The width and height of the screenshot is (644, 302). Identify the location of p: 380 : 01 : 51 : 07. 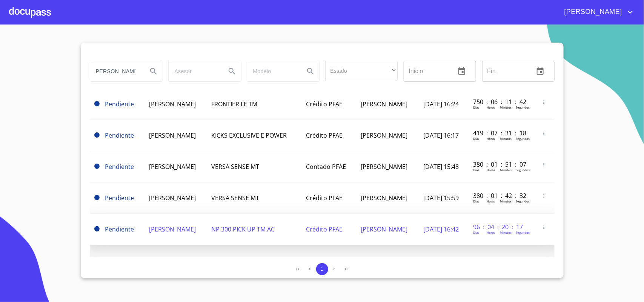
(499, 164).